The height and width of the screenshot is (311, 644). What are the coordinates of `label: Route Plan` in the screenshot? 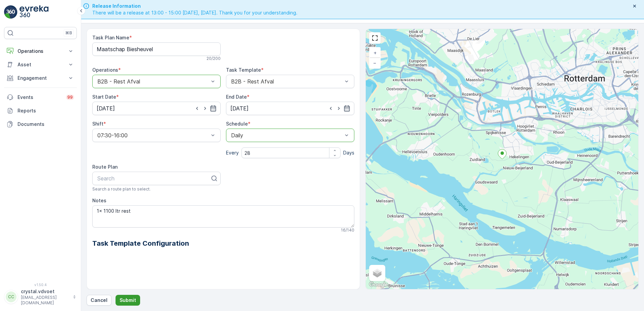 It's located at (105, 167).